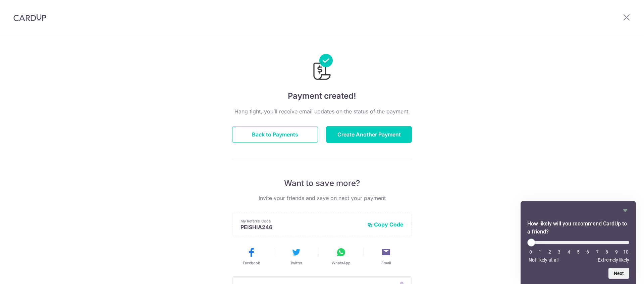 The width and height of the screenshot is (644, 284). Describe the element at coordinates (385, 225) in the screenshot. I see `button: Copy Code` at that location.